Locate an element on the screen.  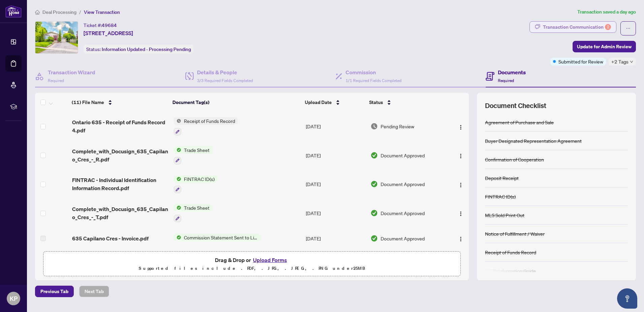
div: FINTRAC ID(s) is located at coordinates (500, 197).